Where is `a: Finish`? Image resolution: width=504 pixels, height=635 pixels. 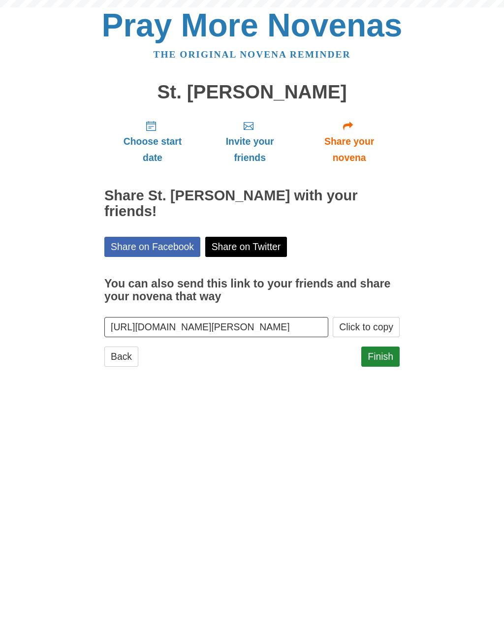 a: Finish is located at coordinates (381, 356).